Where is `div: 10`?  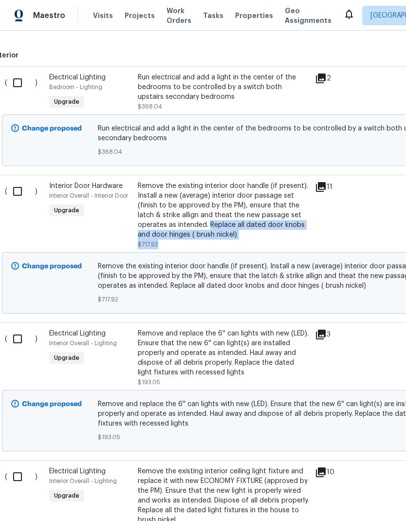
div: 10 is located at coordinates (334, 472).